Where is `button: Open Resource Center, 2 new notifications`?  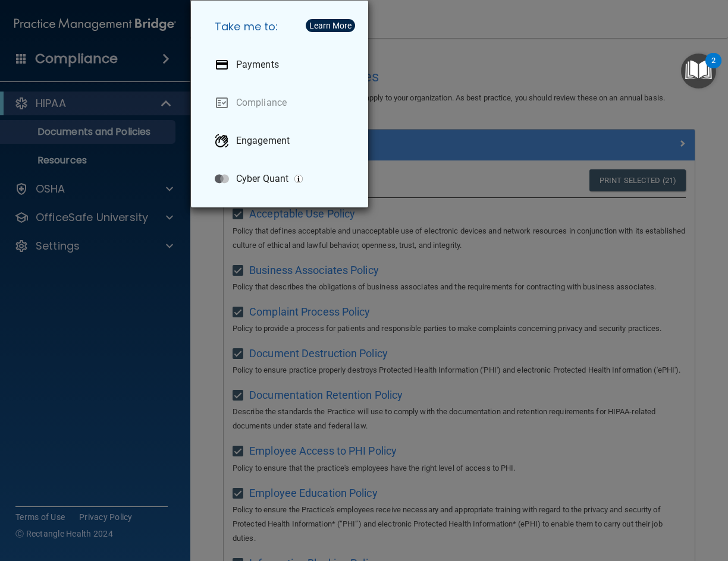
button: Open Resource Center, 2 new notifications is located at coordinates (698, 71).